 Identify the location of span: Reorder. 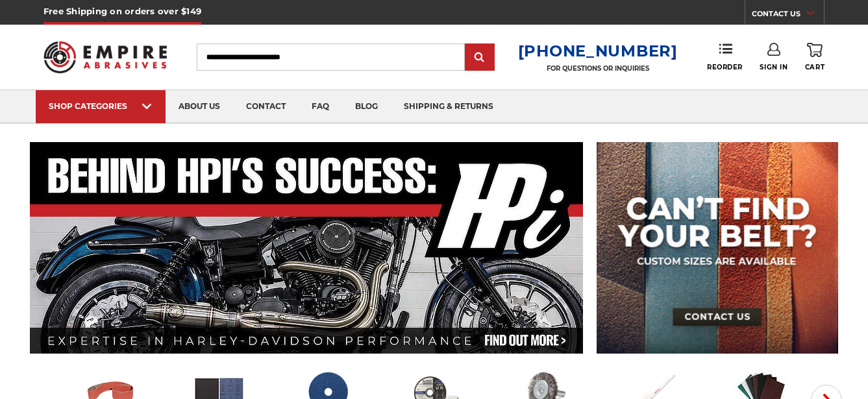
(724, 67).